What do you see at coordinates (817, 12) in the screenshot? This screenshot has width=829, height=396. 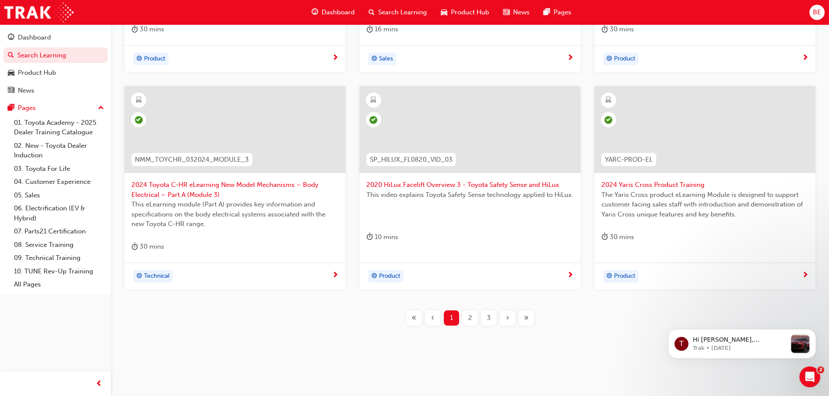 I see `button: BE` at bounding box center [817, 12].